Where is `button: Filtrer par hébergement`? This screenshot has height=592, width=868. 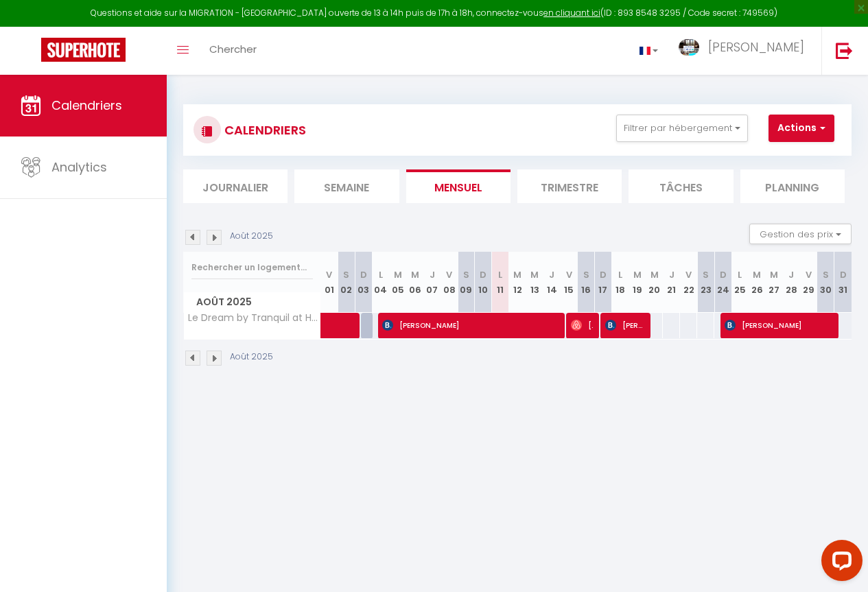 button: Filtrer par hébergement is located at coordinates (682, 128).